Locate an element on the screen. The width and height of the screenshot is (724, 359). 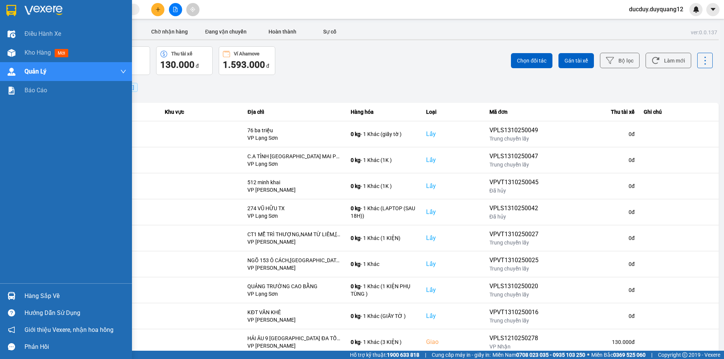
strong: 0369 525 060 is located at coordinates (629, 355).